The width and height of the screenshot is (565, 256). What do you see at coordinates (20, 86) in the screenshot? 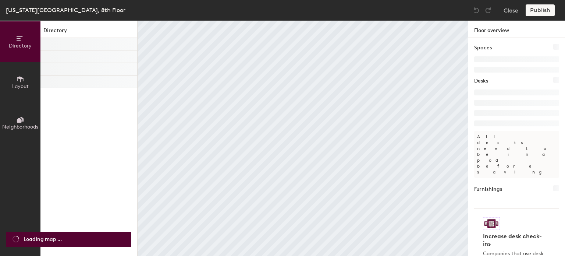
I see `span: Layout` at bounding box center [20, 86].